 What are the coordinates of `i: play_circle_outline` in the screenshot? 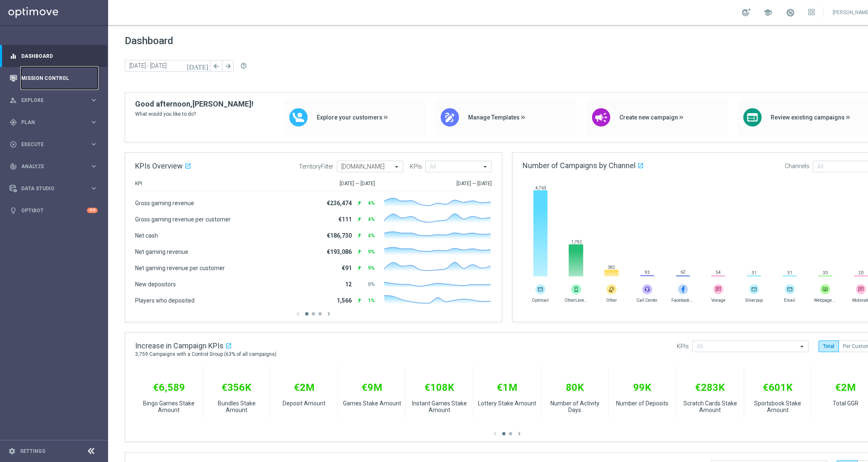 It's located at (13, 144).